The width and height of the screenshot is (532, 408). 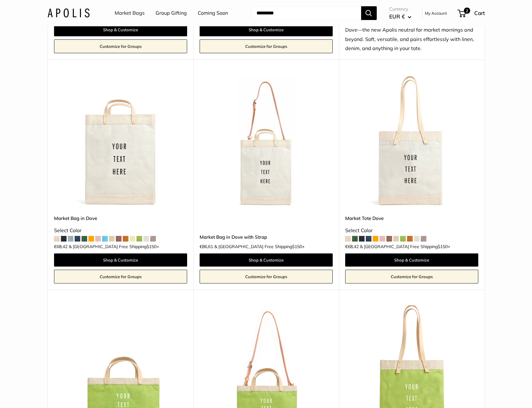 What do you see at coordinates (397, 16) in the screenshot?
I see `span: EUR €` at bounding box center [397, 16].